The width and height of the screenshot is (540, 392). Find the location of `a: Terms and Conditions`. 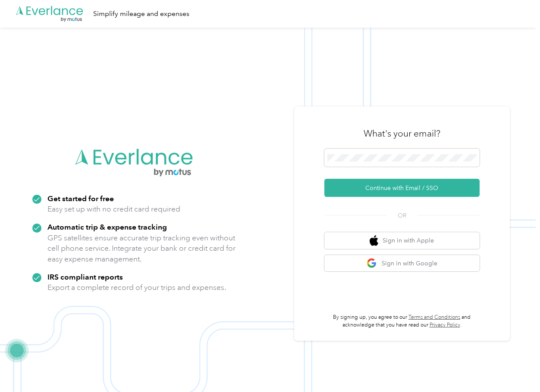

a: Terms and Conditions is located at coordinates (434, 317).